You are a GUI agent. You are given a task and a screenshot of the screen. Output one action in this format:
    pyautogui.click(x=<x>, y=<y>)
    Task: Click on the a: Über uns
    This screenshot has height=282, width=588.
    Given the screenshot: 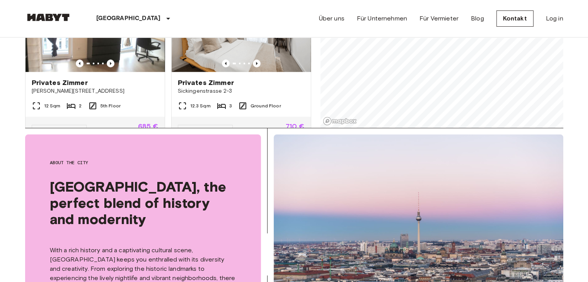 What is the action you would take?
    pyautogui.click(x=332, y=19)
    